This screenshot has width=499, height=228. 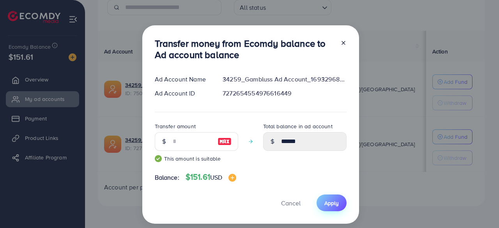 What do you see at coordinates (175, 126) in the screenshot?
I see `label: Transfer amount` at bounding box center [175, 126].